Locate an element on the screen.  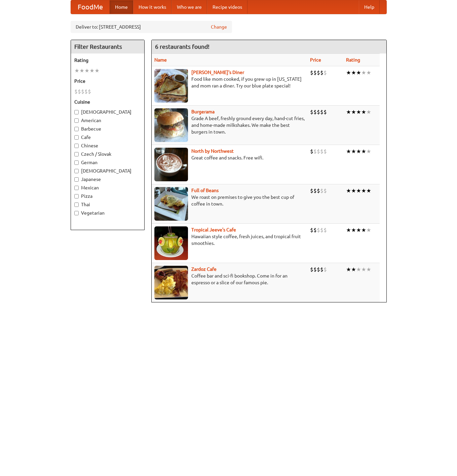
input: Thai is located at coordinates (76, 205).